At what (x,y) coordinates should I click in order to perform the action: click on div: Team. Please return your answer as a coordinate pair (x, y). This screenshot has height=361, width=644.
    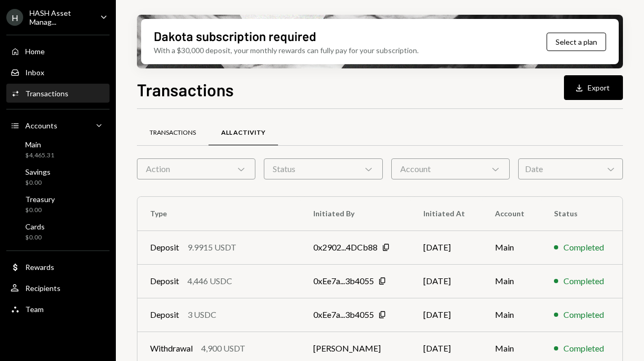
    Looking at the image, I should click on (35, 309).